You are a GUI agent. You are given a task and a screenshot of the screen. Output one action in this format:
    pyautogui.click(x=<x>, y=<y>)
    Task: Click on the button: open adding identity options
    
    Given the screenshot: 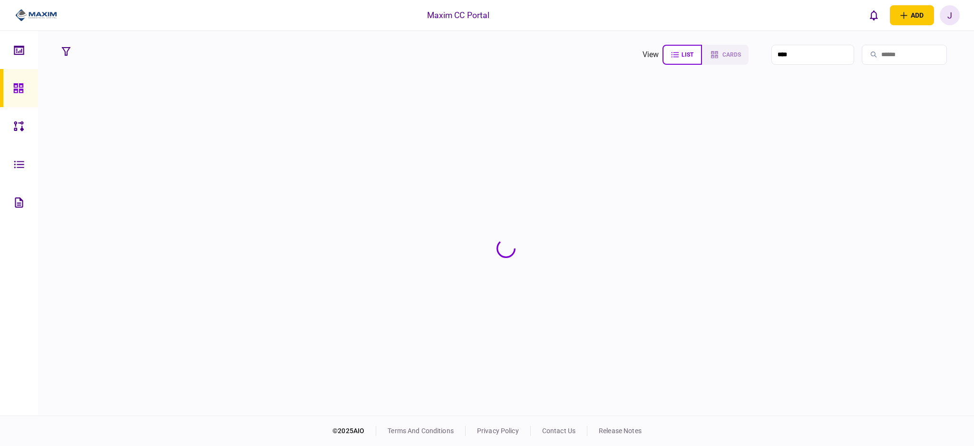 What is the action you would take?
    pyautogui.click(x=911, y=15)
    